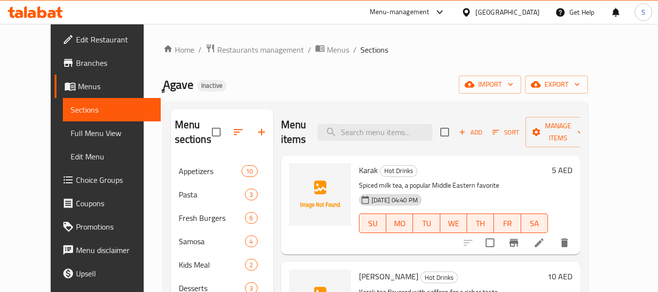 This screenshot has width=658, height=292. I want to click on a: Menus, so click(108, 86).